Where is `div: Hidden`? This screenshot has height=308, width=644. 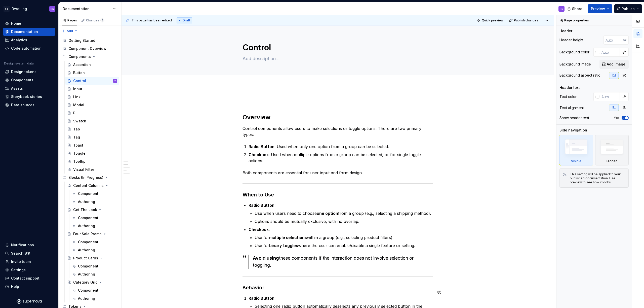
div: Hidden is located at coordinates (612, 150).